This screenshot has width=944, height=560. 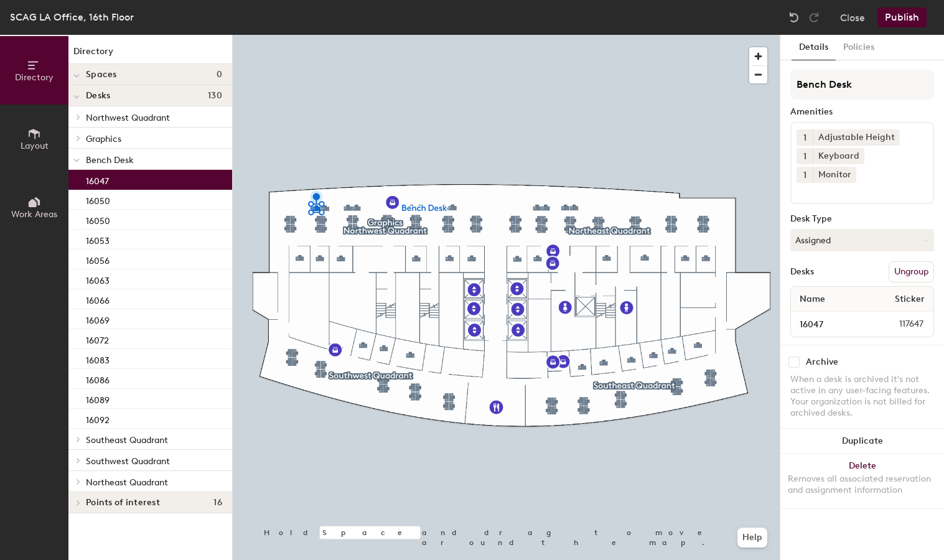 I want to click on span: 117647, so click(x=900, y=325).